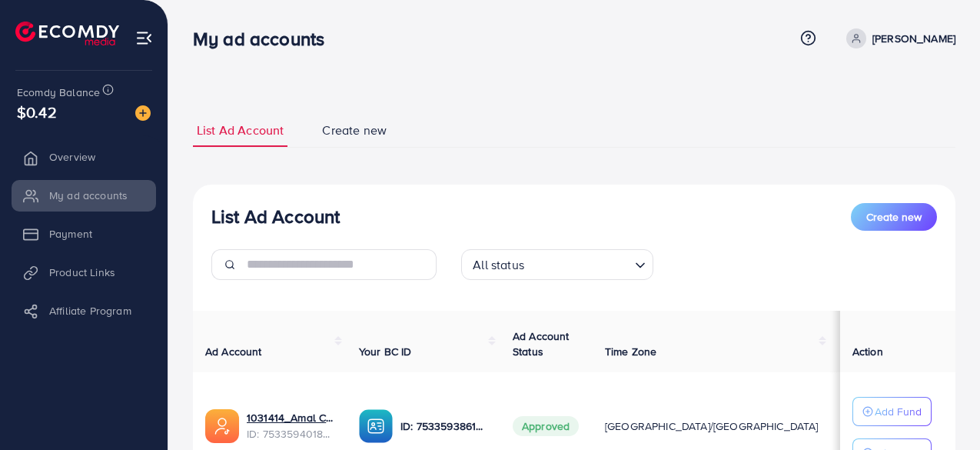 The image size is (980, 450). I want to click on span: Ad Account, so click(234, 351).